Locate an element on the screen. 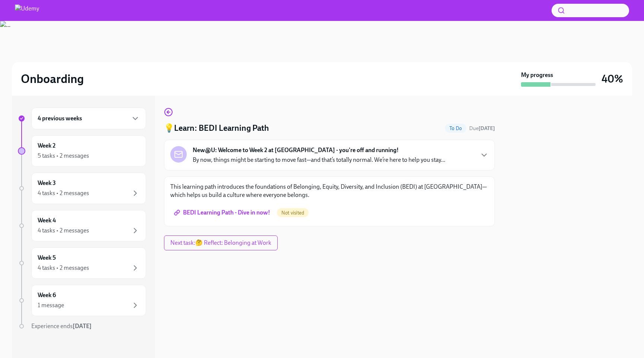 This screenshot has height=358, width=644. button: Next task:🤔 Reflect: Belonging at Work is located at coordinates (221, 242).